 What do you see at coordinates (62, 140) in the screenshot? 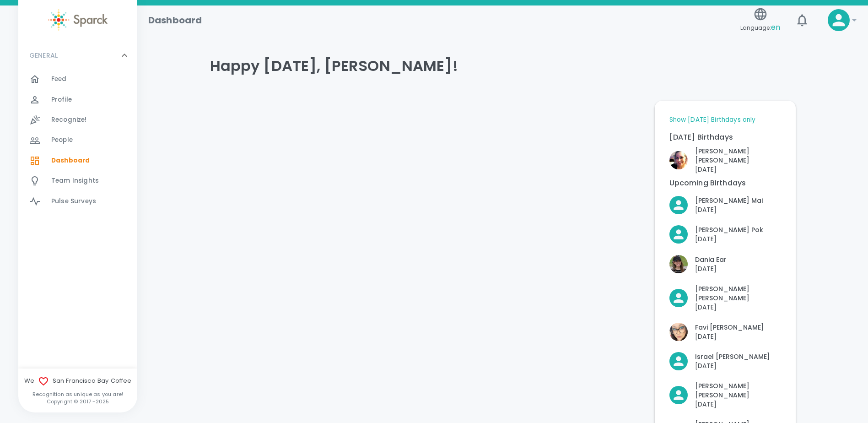
I see `span: People` at bounding box center [62, 140].